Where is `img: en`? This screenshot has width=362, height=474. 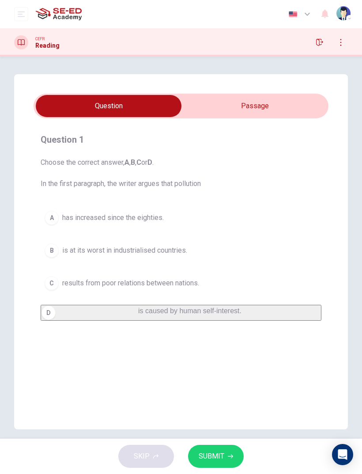 img: en is located at coordinates (293, 14).